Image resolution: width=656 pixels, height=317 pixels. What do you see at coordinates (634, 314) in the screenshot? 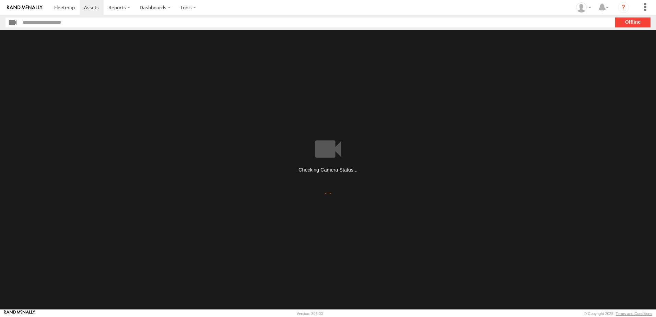
I see `a: Terms and Conditions` at bounding box center [634, 314].